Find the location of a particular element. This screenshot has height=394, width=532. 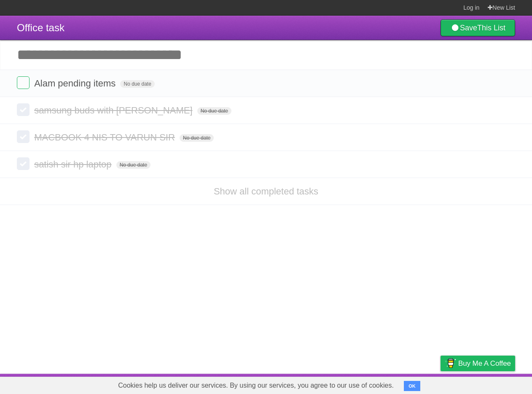

img: Buy me a coffee is located at coordinates (450, 363).